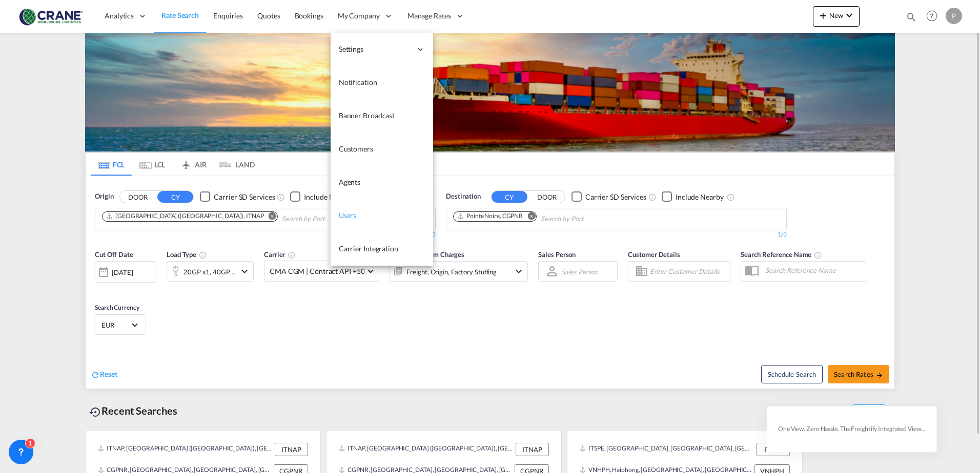  I want to click on md-tab-item: LCL, so click(152, 165).